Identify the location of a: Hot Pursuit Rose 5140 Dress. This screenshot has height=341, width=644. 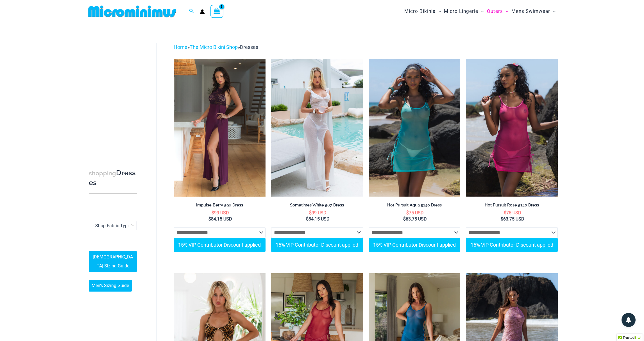
(511, 206).